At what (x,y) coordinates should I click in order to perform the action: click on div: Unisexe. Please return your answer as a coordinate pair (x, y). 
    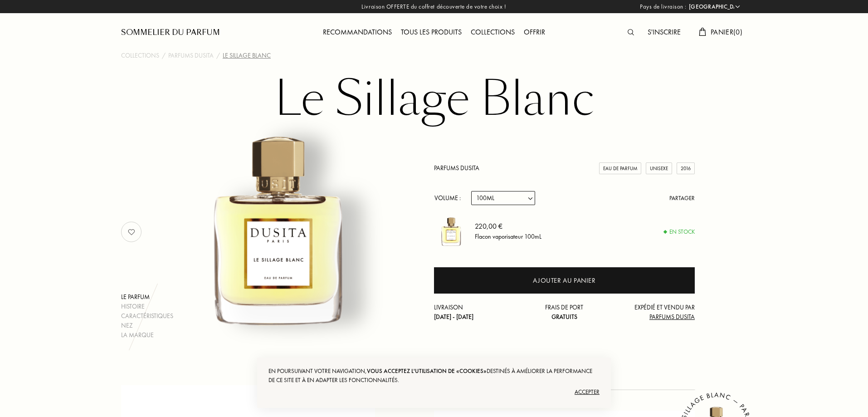
    Looking at the image, I should click on (659, 168).